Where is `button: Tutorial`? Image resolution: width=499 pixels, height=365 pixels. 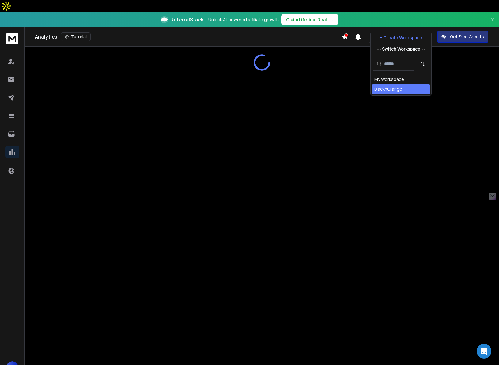 button: Tutorial is located at coordinates (76, 37).